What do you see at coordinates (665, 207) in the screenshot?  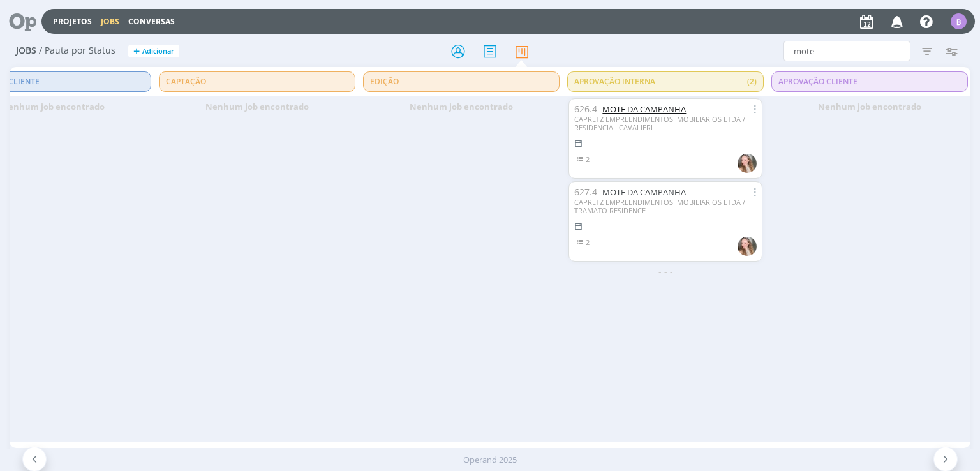 I see `div: CAPRETZ EMPREENDIMENTOS IMOBILIARIOS LTDA / TRAMATO RESIDENCE` at bounding box center [665, 207].